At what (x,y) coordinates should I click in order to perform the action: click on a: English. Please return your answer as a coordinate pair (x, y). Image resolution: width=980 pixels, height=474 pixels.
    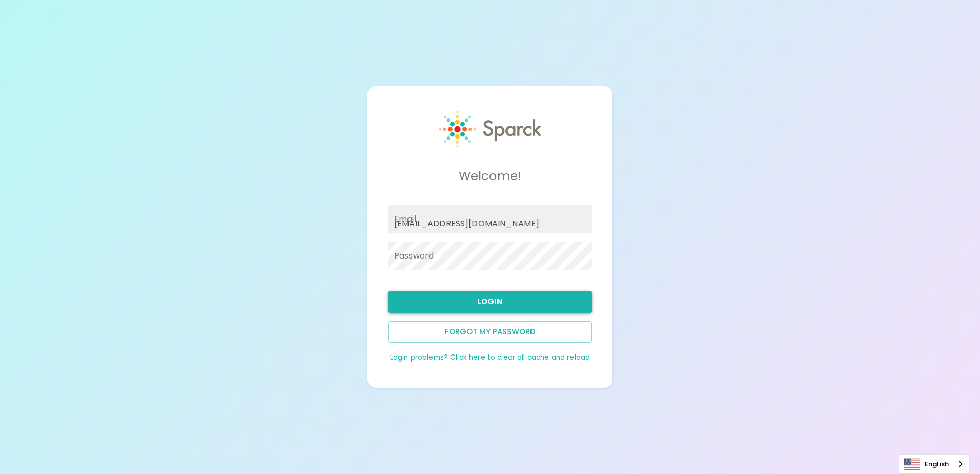
    Looking at the image, I should click on (934, 464).